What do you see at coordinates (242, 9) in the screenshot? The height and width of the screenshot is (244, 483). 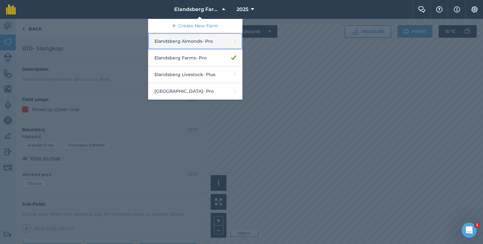 I see `span: 2025` at bounding box center [242, 9].